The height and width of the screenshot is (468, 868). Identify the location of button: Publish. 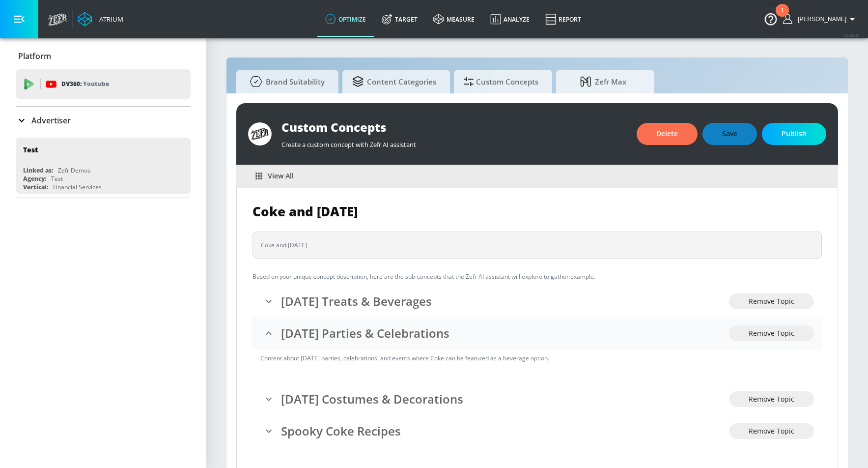
(794, 133).